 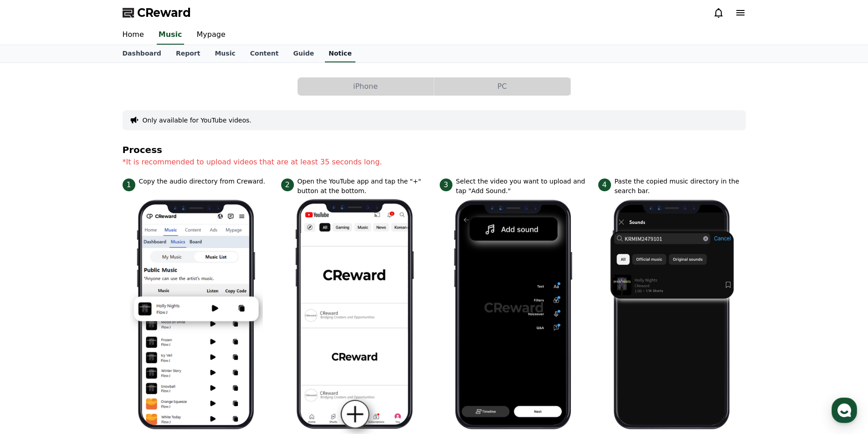 I want to click on a: Settings, so click(x=146, y=300).